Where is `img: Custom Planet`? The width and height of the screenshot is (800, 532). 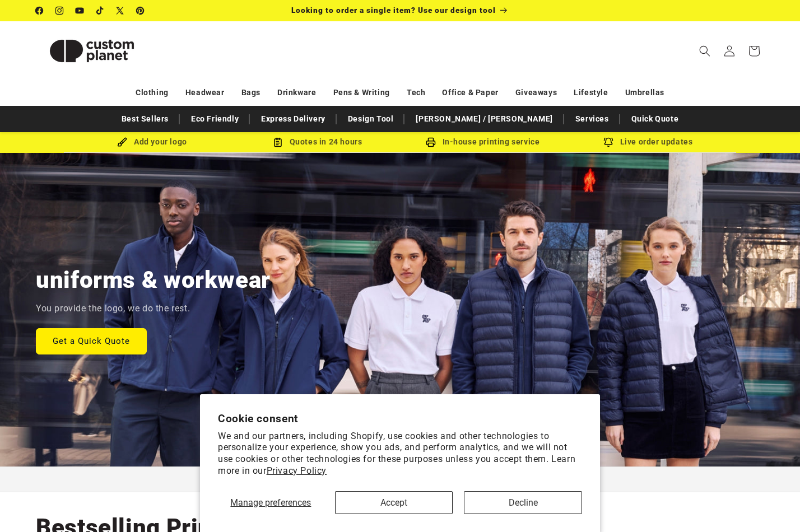 img: Custom Planet is located at coordinates (92, 51).